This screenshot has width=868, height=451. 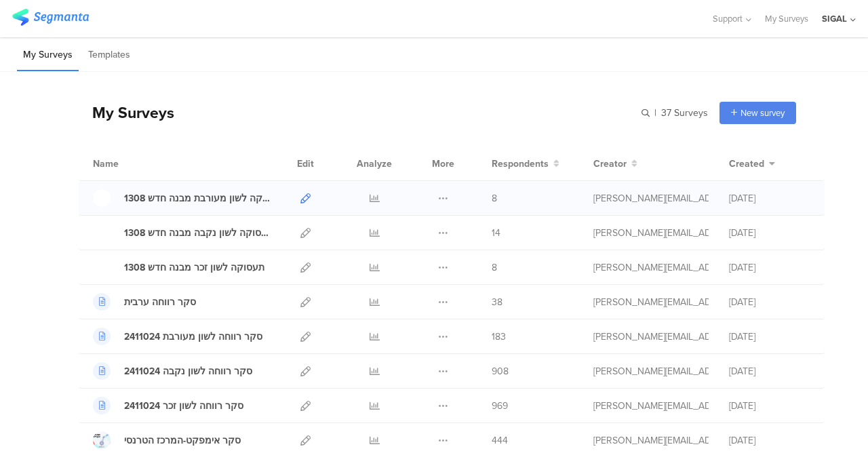 What do you see at coordinates (727, 19) in the screenshot?
I see `span: Support` at bounding box center [727, 19].